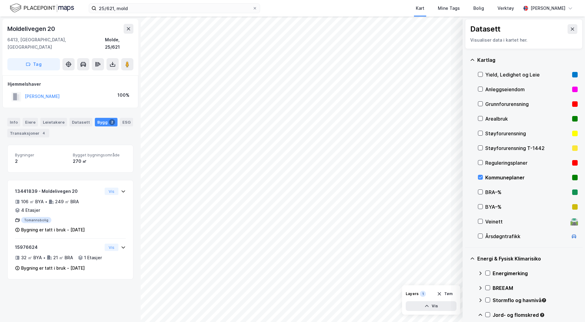 This screenshot has width=585, height=322. I want to click on div: Molde, 25/621, so click(119, 43).